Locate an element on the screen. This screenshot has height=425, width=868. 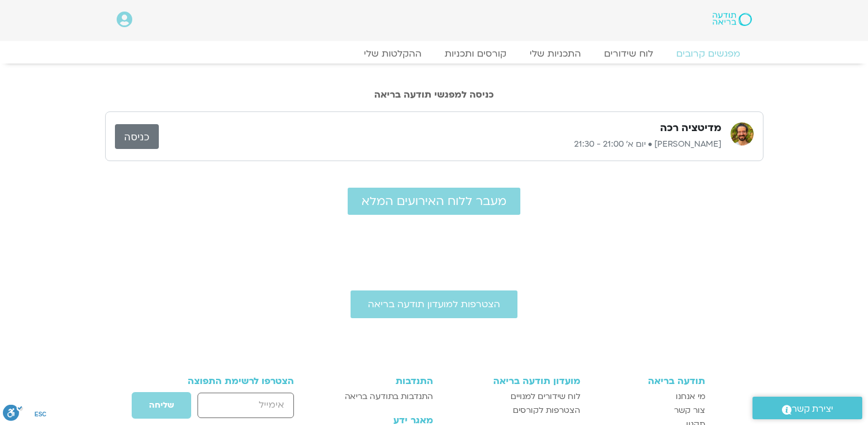
a: הצטרפות לקורסים is located at coordinates (512, 411).